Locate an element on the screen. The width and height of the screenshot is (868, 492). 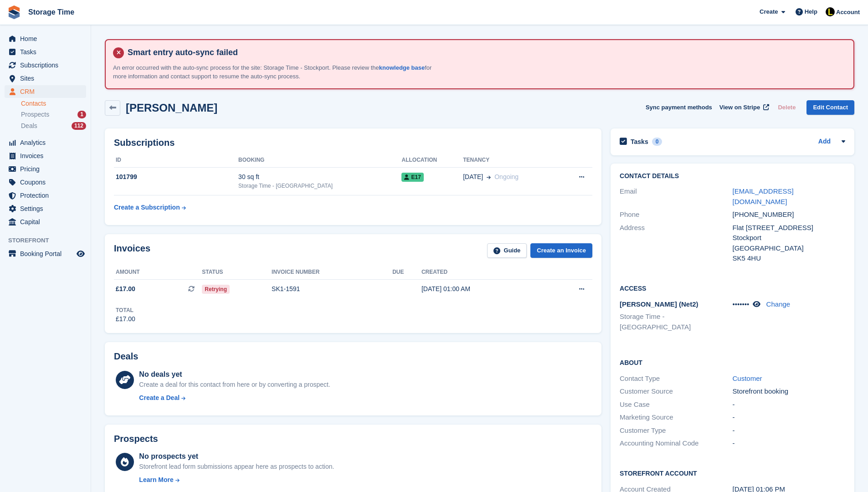
div: Create a Deal is located at coordinates (159, 397).